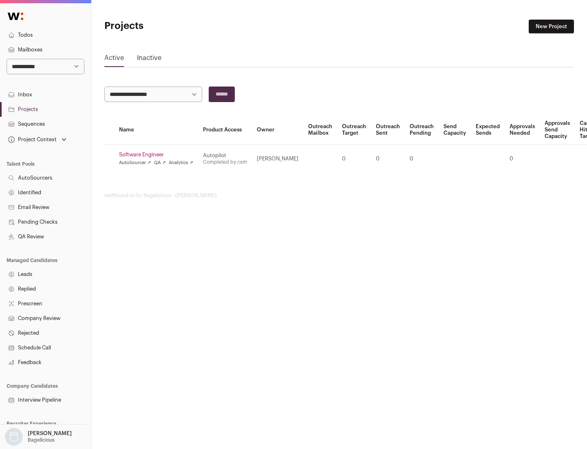  Describe the element at coordinates (551, 27) in the screenshot. I see `a: New Project` at that location.